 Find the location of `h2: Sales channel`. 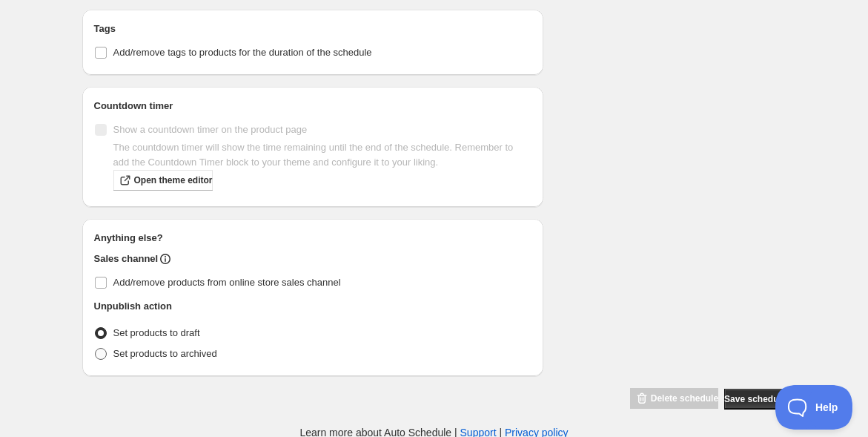

h2: Sales channel is located at coordinates (126, 259).